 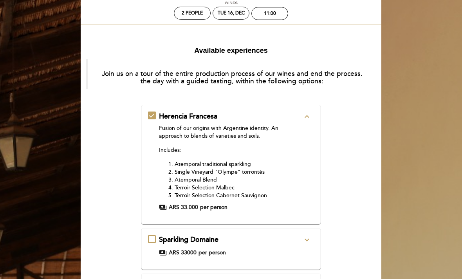 I want to click on md-checkbox: Sparkling Domaine expand_more The person who discovered this drink claimed to be "drinking stars...., so click(x=231, y=246).